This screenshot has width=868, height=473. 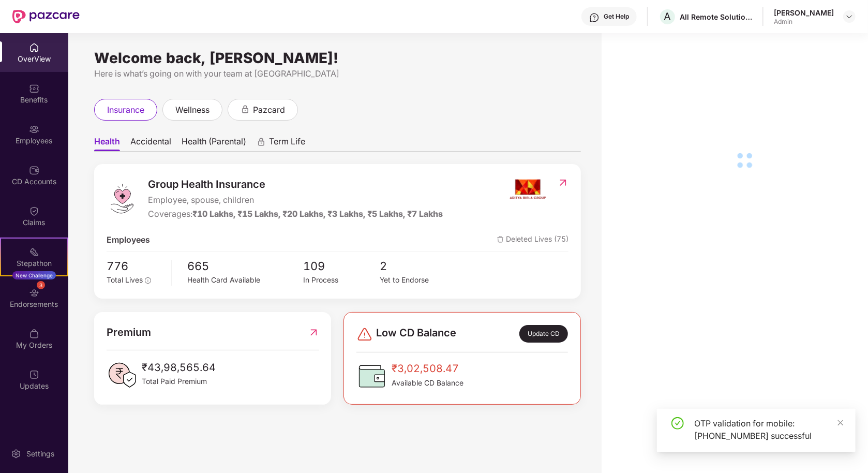 I want to click on span: Total Lives, so click(x=125, y=280).